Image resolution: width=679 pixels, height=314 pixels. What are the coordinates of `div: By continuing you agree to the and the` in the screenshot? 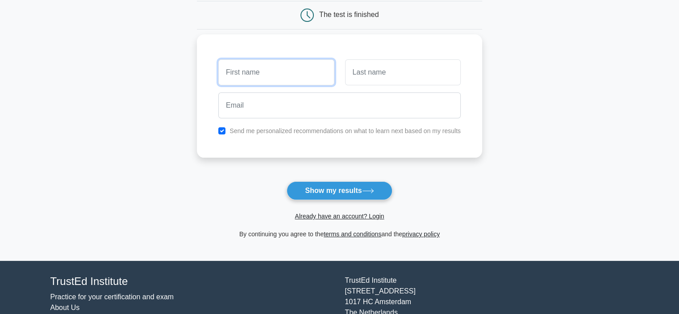 It's located at (340, 234).